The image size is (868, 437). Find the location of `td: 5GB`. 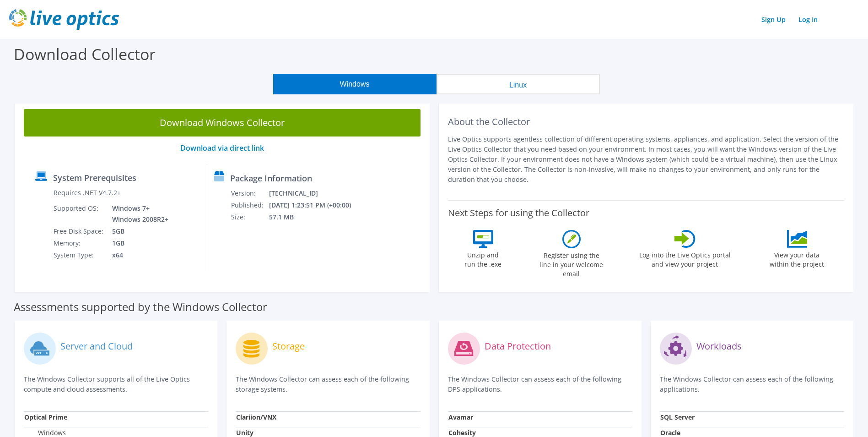

td: 5GB is located at coordinates (138, 231).